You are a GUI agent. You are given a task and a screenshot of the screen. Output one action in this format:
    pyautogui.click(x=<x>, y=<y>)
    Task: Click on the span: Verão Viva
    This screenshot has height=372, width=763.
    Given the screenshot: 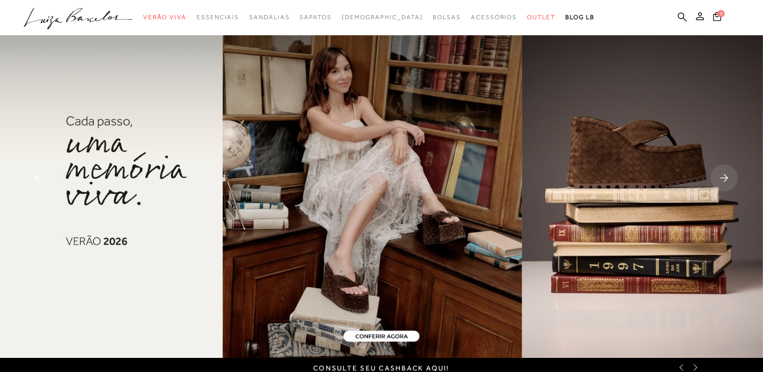 What is the action you would take?
    pyautogui.click(x=165, y=17)
    